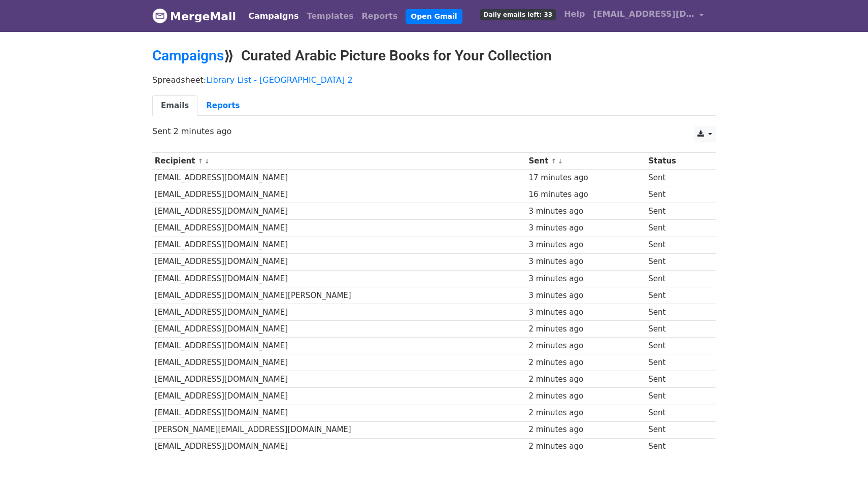 This screenshot has width=868, height=498. What do you see at coordinates (330, 17) in the screenshot?
I see `a: Templates` at bounding box center [330, 17].